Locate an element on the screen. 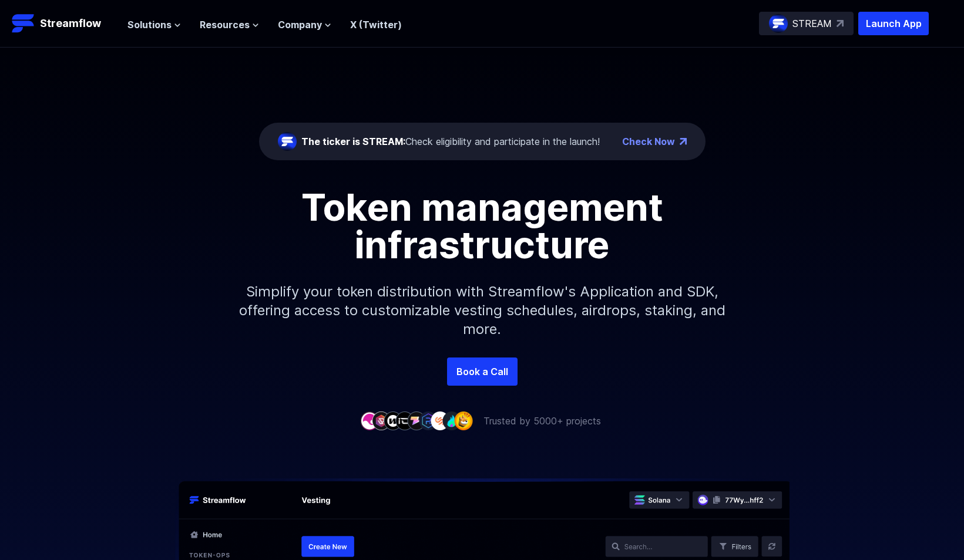 The height and width of the screenshot is (560, 964). img: top-right-arrow.svg is located at coordinates (840, 23).